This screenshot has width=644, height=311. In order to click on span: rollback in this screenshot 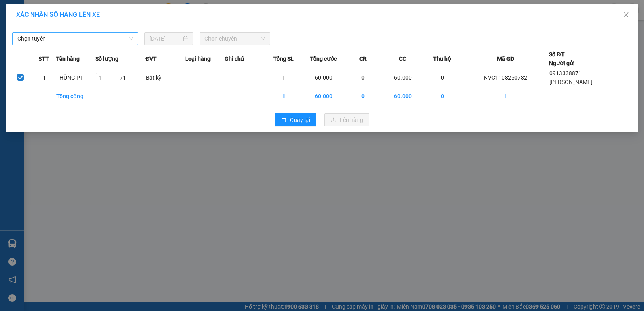, I will do `click(284, 120)`.